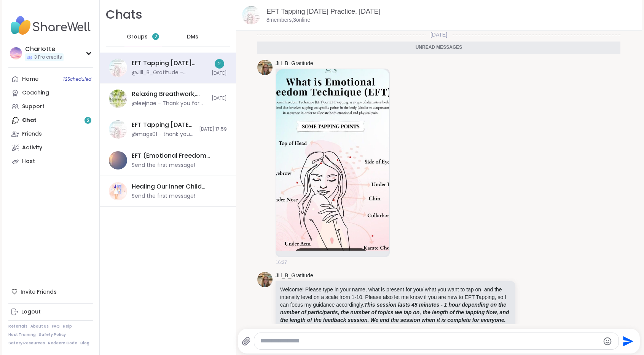 This screenshot has width=644, height=355. I want to click on p: 8 members, 3 online, so click(288, 20).